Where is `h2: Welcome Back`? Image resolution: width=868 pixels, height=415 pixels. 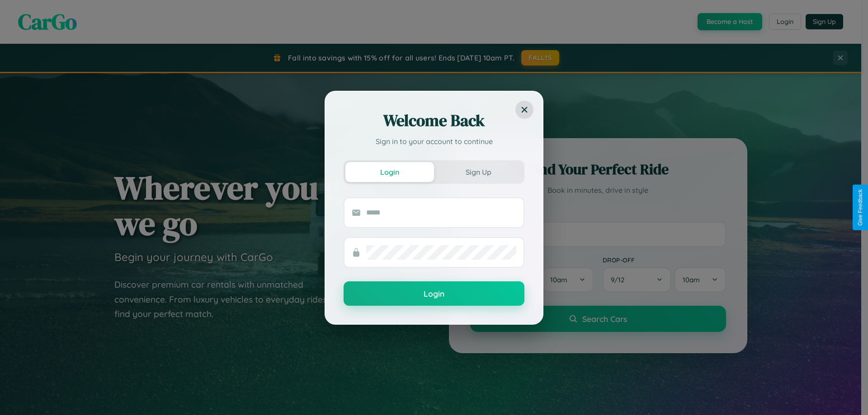
h2: Welcome Back is located at coordinates (434, 121).